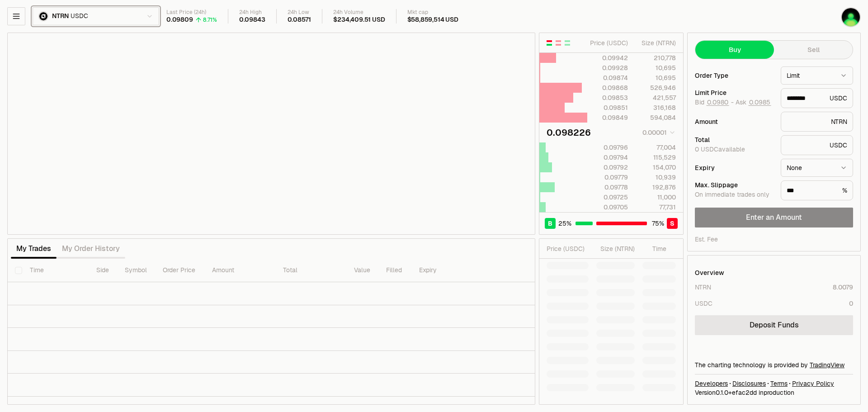 The width and height of the screenshot is (868, 412). What do you see at coordinates (359, 20) in the screenshot?
I see `div: $234,409.51 USD` at bounding box center [359, 20].